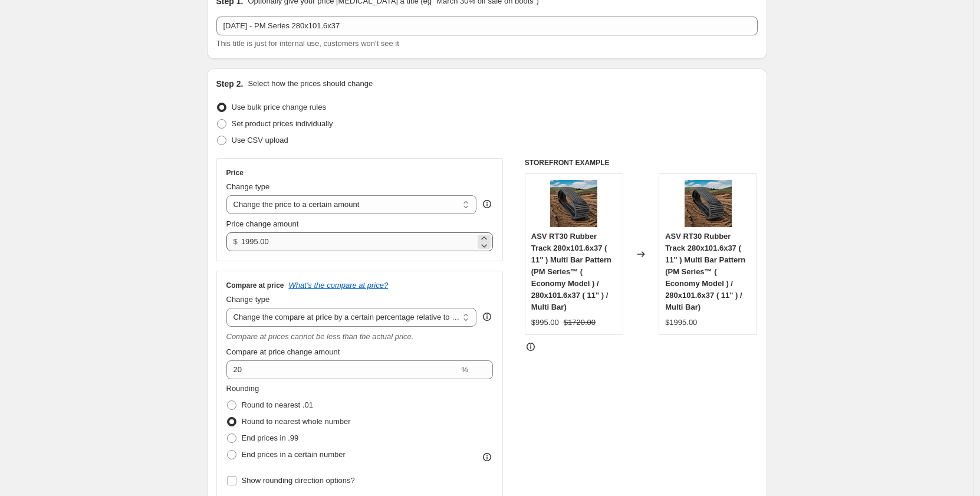 This screenshot has height=496, width=980. I want to click on p: Select how the prices should change, so click(310, 84).